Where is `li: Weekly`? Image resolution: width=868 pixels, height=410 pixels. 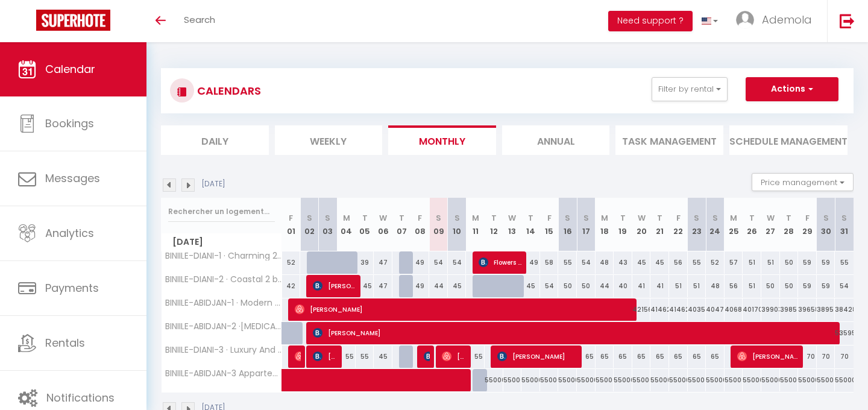
li: Weekly is located at coordinates (329, 140).